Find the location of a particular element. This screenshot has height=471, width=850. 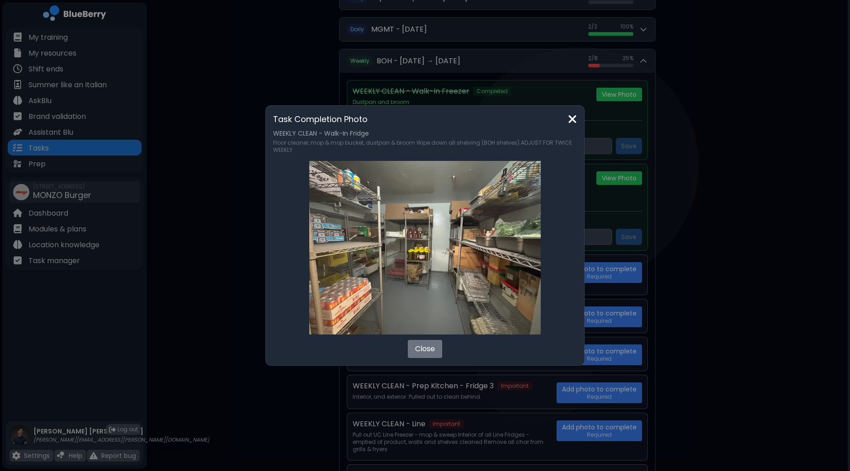

h3: Task Completion Photo is located at coordinates (425, 119).